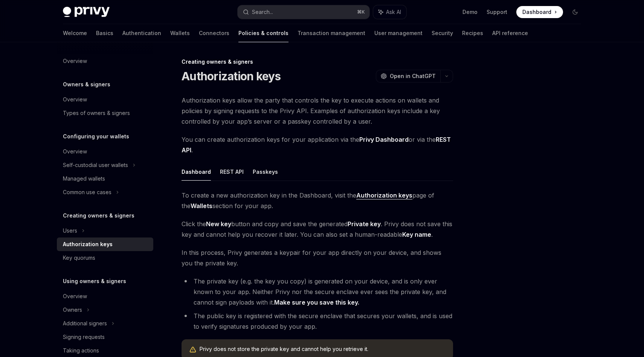 The height and width of the screenshot is (357, 644). I want to click on button: Dashboard, so click(196, 172).